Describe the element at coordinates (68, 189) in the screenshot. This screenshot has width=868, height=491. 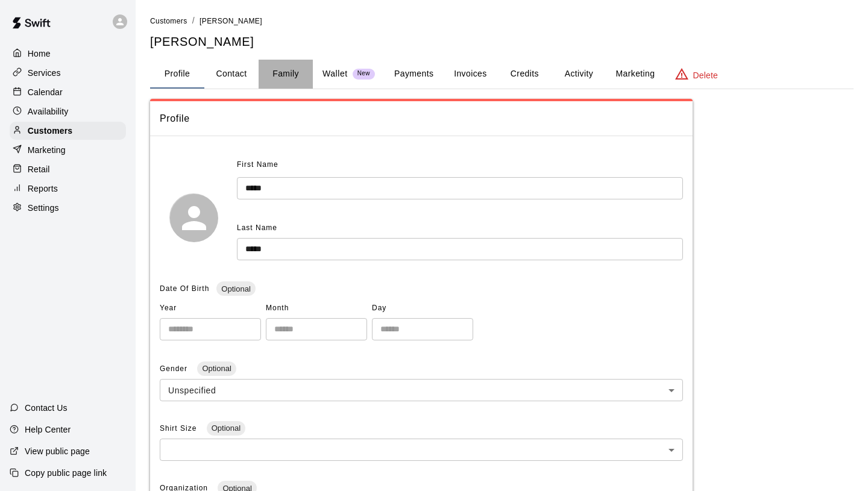
I see `div: Reports` at that location.